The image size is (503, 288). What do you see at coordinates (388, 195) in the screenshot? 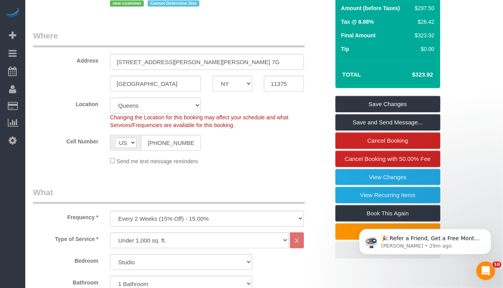
I see `a: View Recurring Items` at bounding box center [388, 195].